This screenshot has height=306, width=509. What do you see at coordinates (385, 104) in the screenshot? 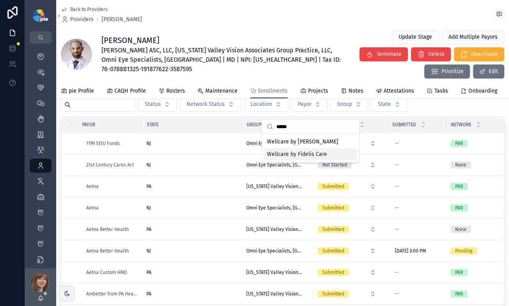
I see `span: State` at bounding box center [385, 104].